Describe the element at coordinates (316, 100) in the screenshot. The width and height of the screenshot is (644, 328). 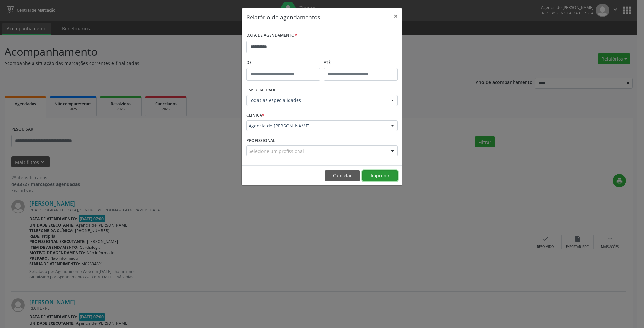
I see `span: Todas as especialidades` at that location.